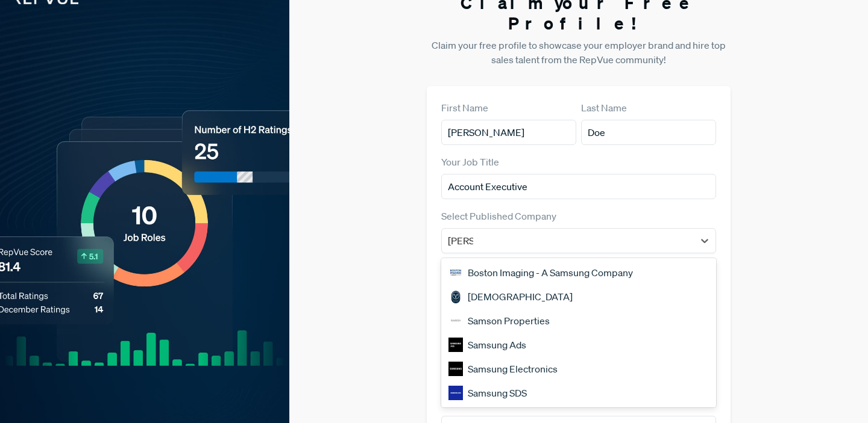 The width and height of the screenshot is (868, 423). I want to click on input: Title, so click(578, 187).